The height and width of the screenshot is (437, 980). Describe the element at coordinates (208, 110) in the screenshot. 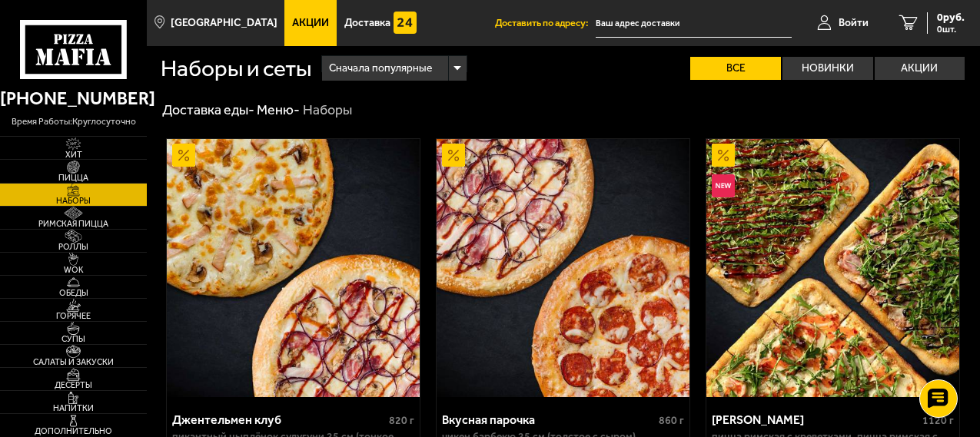

I see `a: Доставка еды-` at that location.